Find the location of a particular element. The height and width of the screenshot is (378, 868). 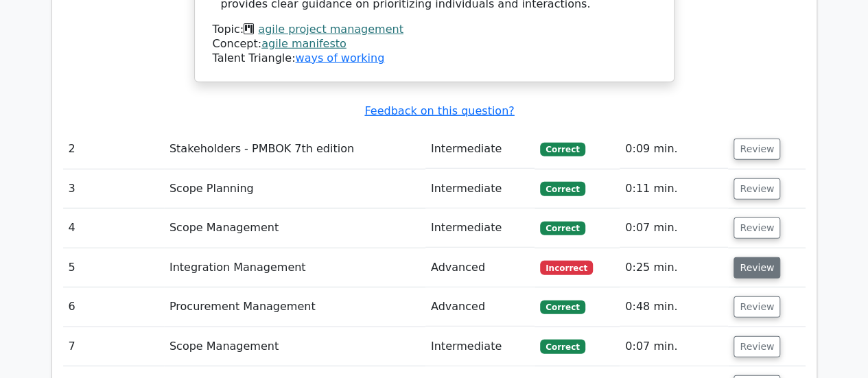

td: 2 is located at coordinates (113, 149).